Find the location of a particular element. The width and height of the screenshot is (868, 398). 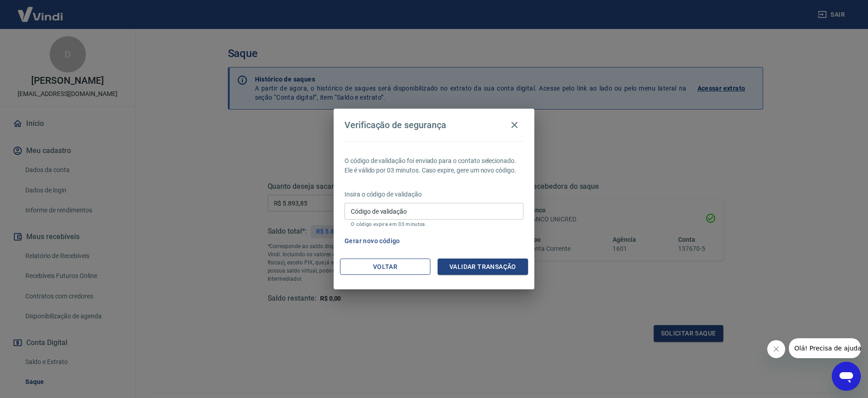

p: O código expira em 03 minutos. is located at coordinates (434, 224).